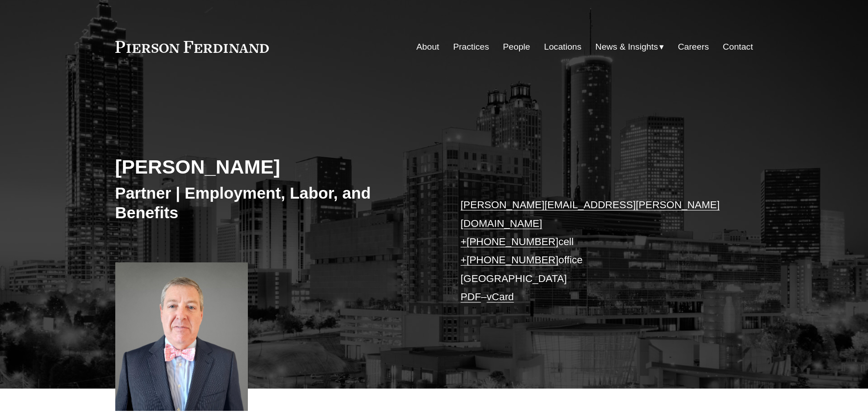 The image size is (868, 415). I want to click on h3: Partner | Employment, Labor, and Benefits, so click(275, 203).